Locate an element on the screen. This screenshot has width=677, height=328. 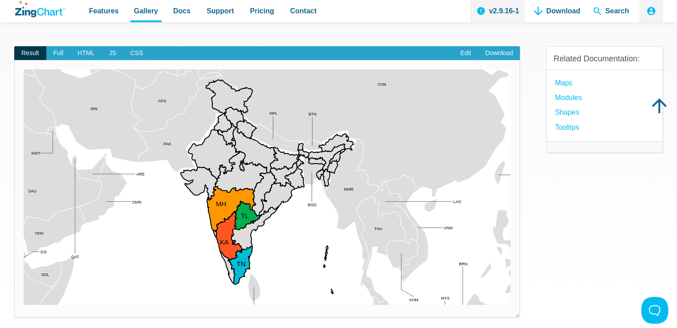
h3: Related Documentation: is located at coordinates (604, 59).